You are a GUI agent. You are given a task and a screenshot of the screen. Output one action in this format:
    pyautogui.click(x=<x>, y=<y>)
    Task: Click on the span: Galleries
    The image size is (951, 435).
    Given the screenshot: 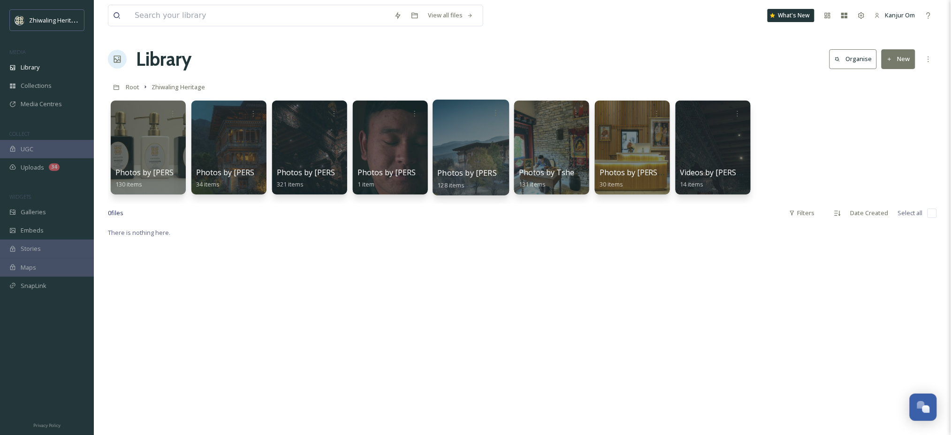 What is the action you would take?
    pyautogui.click(x=33, y=212)
    